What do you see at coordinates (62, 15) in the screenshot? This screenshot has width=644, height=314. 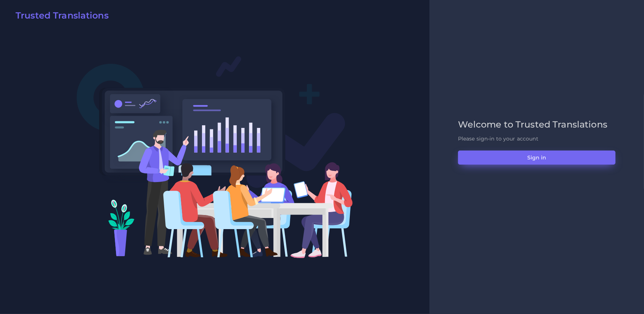 I see `h2: Trusted Translations` at bounding box center [62, 15].